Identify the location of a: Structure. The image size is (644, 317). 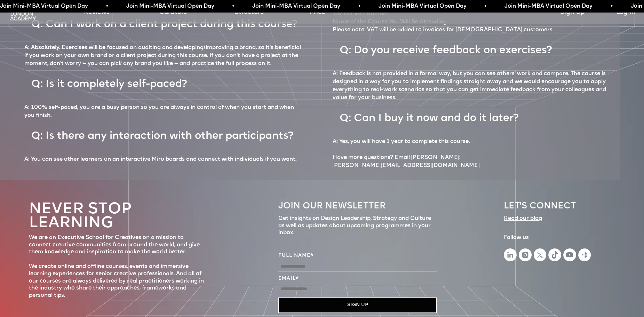
(249, 13).